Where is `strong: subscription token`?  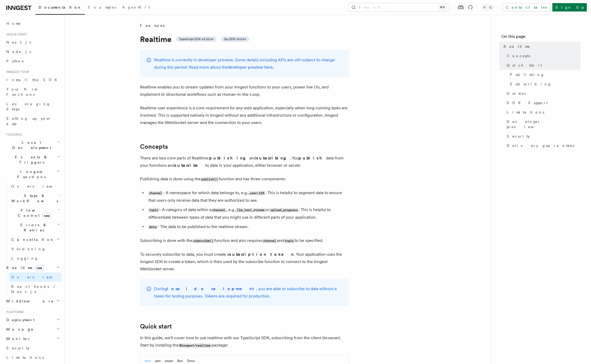
strong: subscription token is located at coordinates (262, 254).